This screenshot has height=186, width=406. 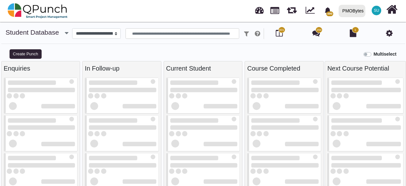 I want to click on div: PMOBytes, so click(x=353, y=11).